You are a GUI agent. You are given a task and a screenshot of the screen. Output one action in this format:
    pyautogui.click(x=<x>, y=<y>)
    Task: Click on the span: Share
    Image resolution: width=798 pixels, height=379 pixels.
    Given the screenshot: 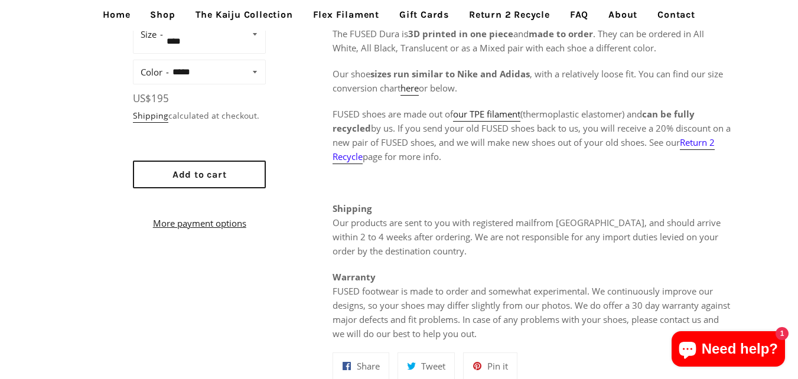 What is the action you would take?
    pyautogui.click(x=368, y=366)
    